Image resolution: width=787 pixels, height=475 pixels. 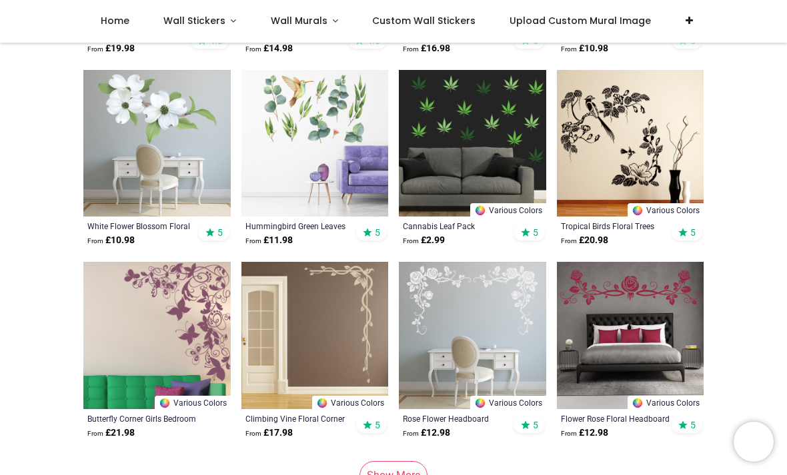 What do you see at coordinates (458, 419) in the screenshot?
I see `a: Rose Flower Headboard` at bounding box center [458, 419].